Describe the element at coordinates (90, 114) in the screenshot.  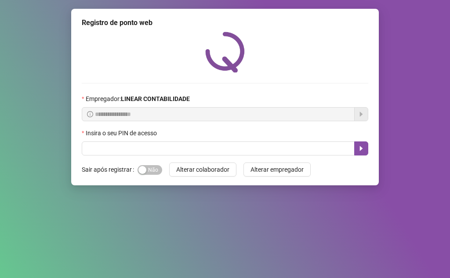
I see `span: info-circle` at that location.